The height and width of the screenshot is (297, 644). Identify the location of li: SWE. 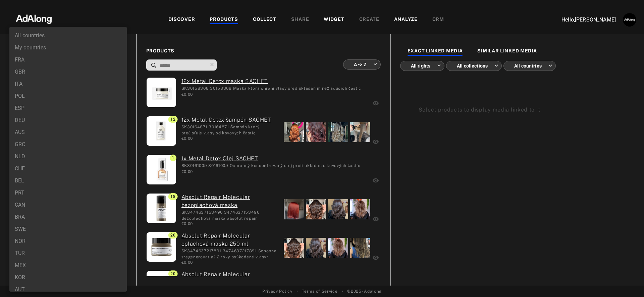
(68, 229).